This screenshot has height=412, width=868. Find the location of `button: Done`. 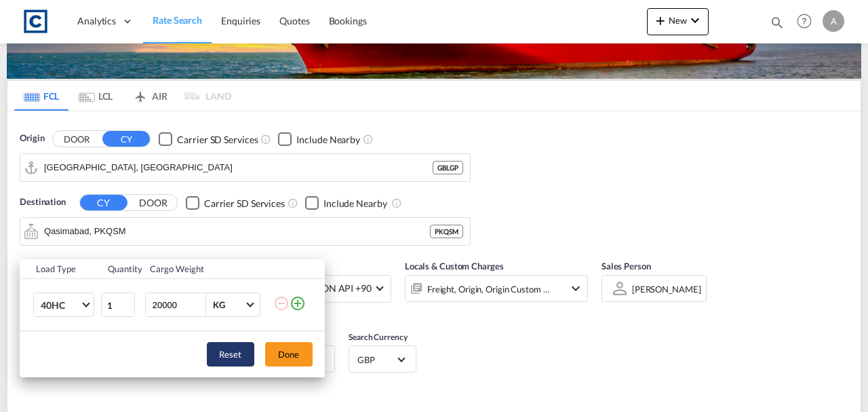

button: Done is located at coordinates (289, 355).